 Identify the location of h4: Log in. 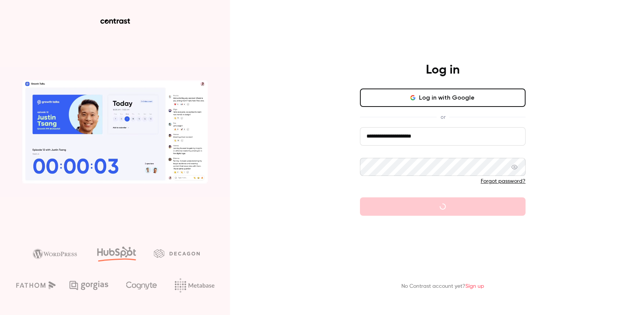
(443, 70).